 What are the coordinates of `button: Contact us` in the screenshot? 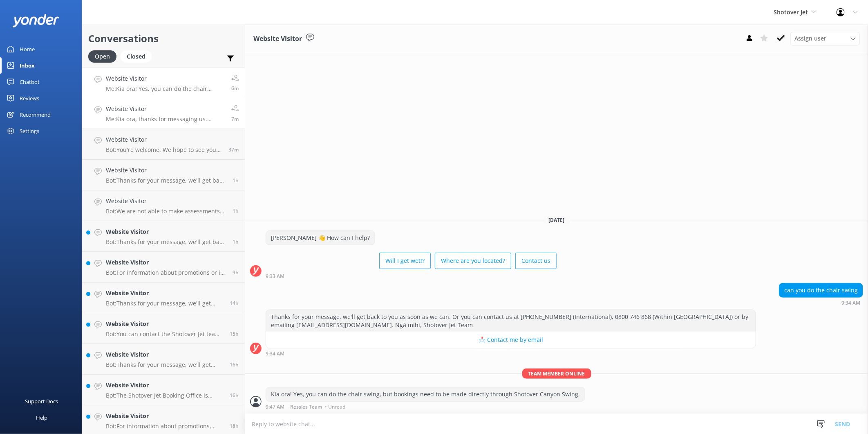 It's located at (536, 261).